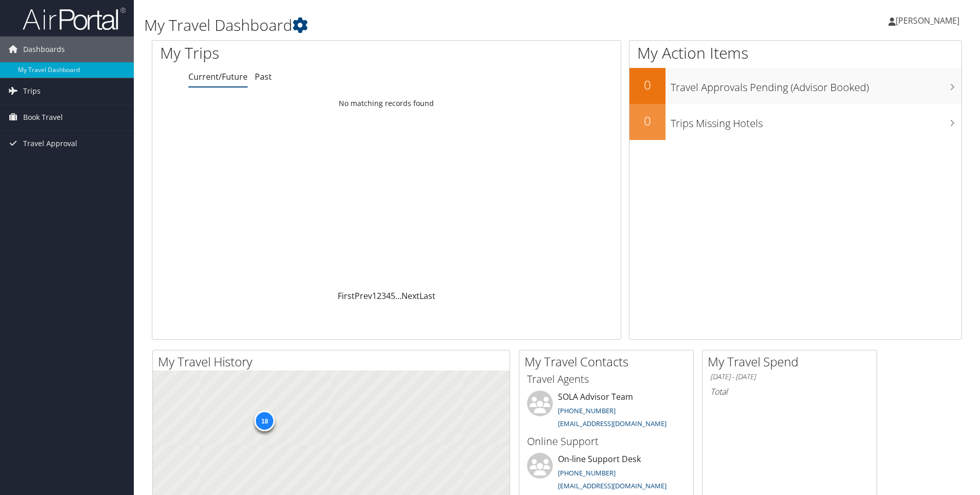 The height and width of the screenshot is (495, 980). Describe the element at coordinates (375, 296) in the screenshot. I see `a: 1` at that location.